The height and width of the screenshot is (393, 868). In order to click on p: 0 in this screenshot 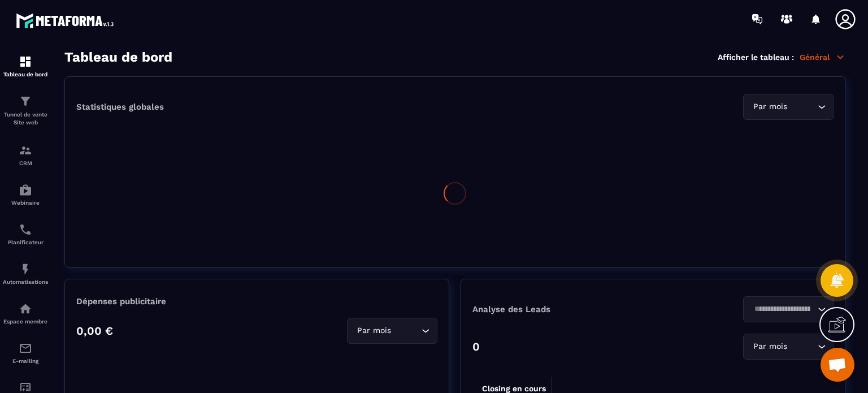, I will do `click(475, 347)`.